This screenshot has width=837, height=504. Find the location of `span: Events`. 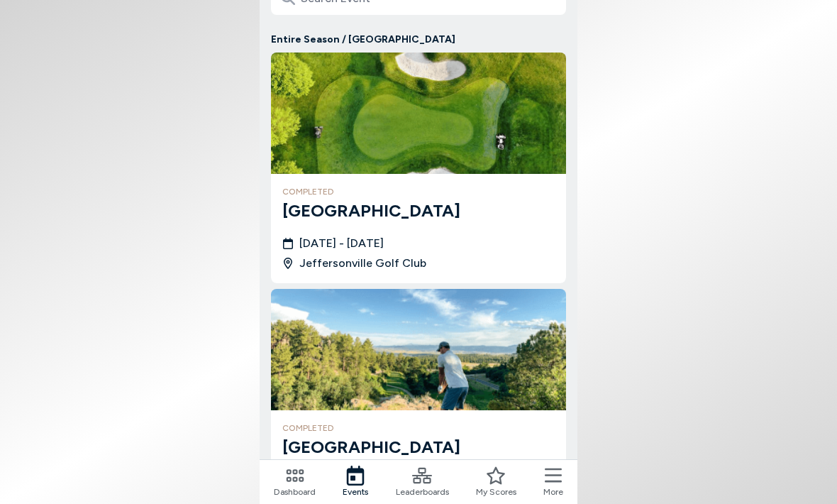

span: Events is located at coordinates (356, 491).